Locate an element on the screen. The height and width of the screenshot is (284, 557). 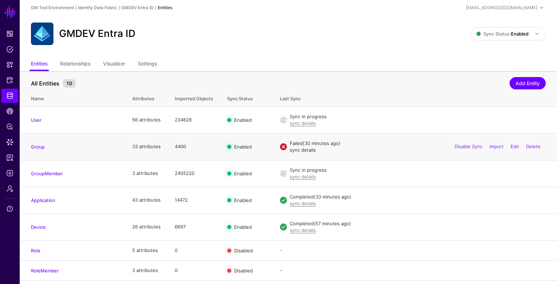
a: Edit is located at coordinates (515, 146).